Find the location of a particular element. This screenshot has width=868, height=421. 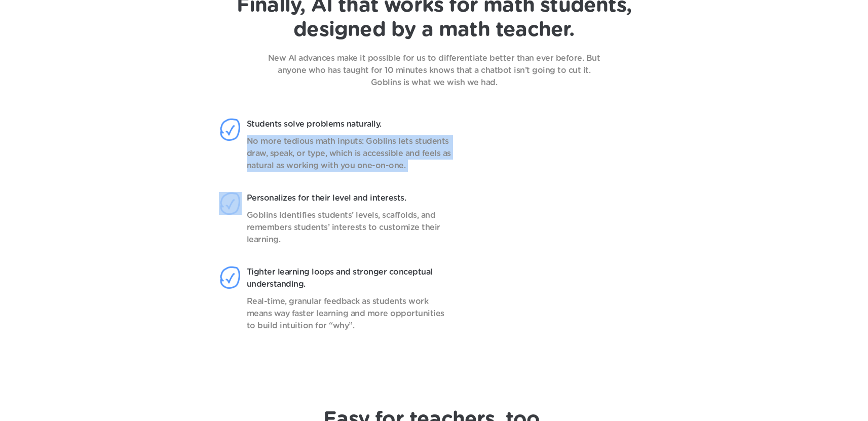

p: Goblins identifies students’ levels, scaffolds, and remembers students’ interests to customize th... is located at coordinates (349, 228).